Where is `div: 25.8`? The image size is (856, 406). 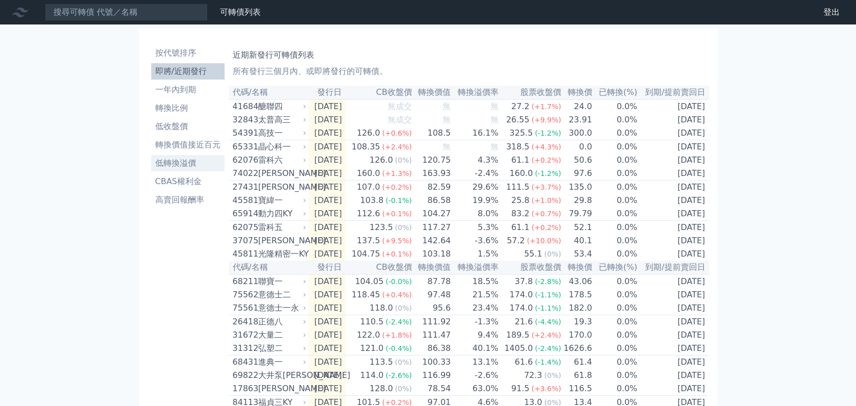
div: 25.8 is located at coordinates (521, 200).